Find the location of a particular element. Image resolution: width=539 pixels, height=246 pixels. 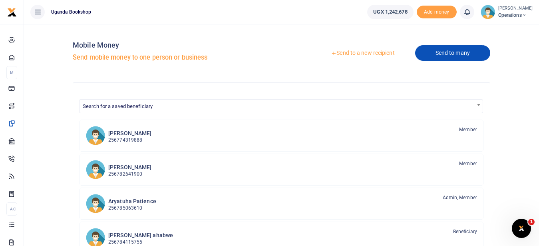

li: Ac is located at coordinates (12, 209).